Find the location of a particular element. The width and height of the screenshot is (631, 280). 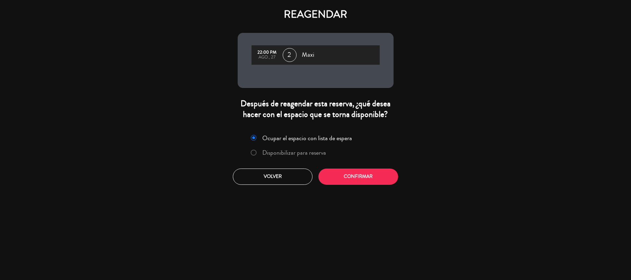

div: Después de reagendar esta reserva, ¿qué desea hacer con el espacio que se torna disponible? is located at coordinates (316, 109).